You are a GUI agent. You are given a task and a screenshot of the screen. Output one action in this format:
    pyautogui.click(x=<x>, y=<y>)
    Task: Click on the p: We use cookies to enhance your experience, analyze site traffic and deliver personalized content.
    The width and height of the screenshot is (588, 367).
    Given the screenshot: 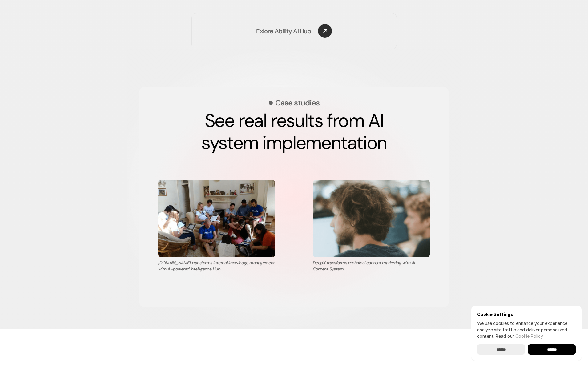 What is the action you would take?
    pyautogui.click(x=526, y=330)
    